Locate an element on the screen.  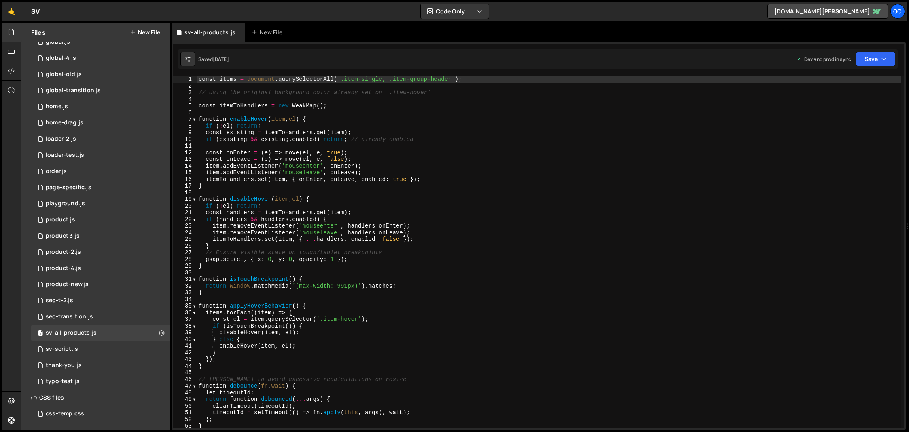
div: 23 is located at coordinates (185, 226).